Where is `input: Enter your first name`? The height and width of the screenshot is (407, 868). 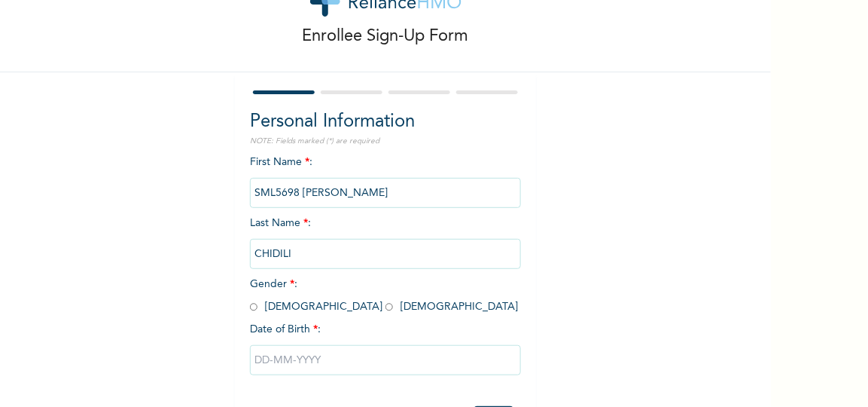 input: Enter your first name is located at coordinates (386, 193).